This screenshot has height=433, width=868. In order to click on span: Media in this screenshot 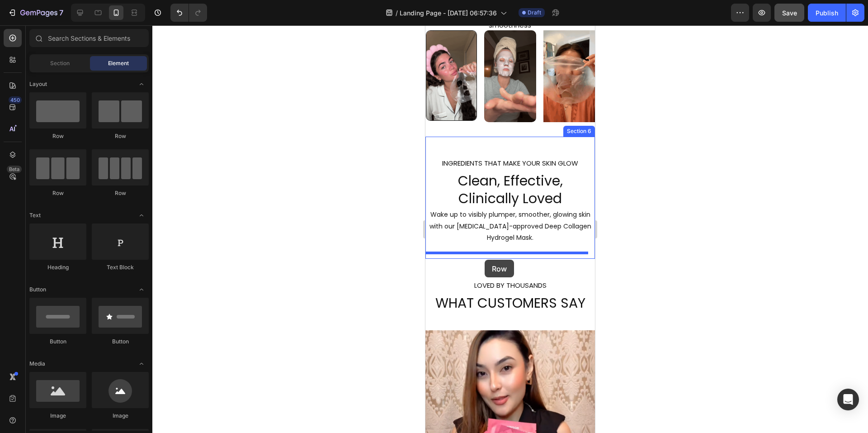, I will do `click(37, 364)`.